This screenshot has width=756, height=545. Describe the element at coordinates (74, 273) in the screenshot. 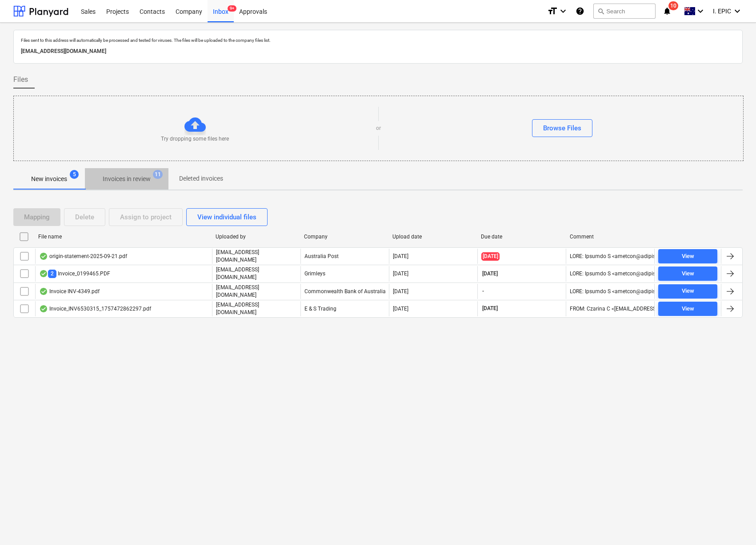

I see `div: Invoice_0199465.PDF` at that location.